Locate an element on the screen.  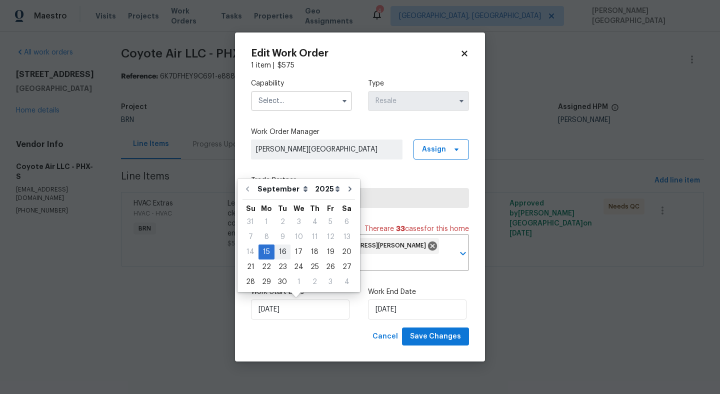
div: Thu Oct 02 2025 is located at coordinates (315, 282).